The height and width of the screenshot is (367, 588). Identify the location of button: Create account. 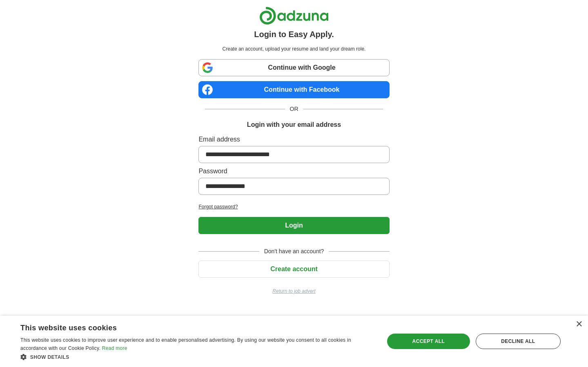
(294, 269).